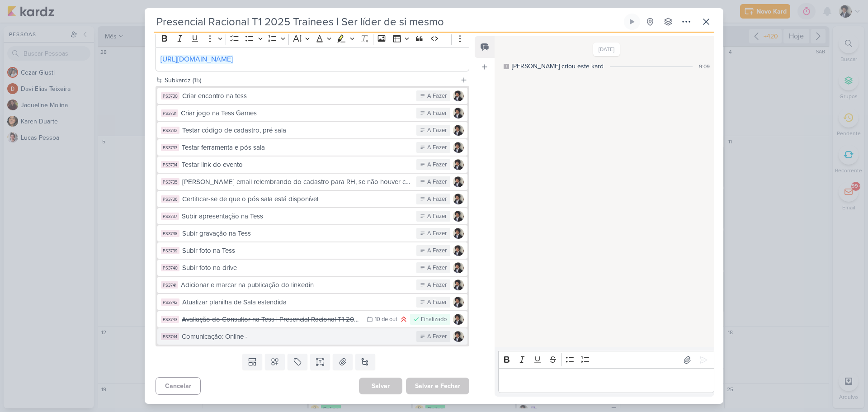 This screenshot has width=868, height=412. What do you see at coordinates (297, 199) in the screenshot?
I see `div: Certificar-se de que o pós sala está disponível` at bounding box center [297, 199].